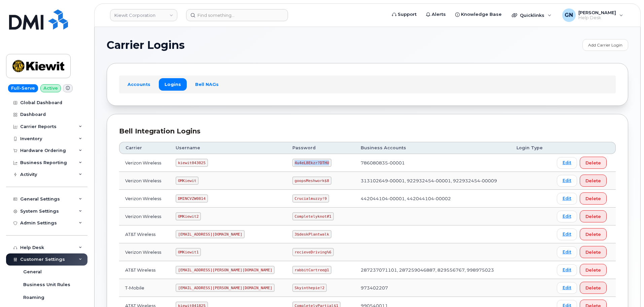 Image resolution: width=644 pixels, height=307 pixels. Describe the element at coordinates (310, 287) in the screenshot. I see `code: Skyinthepie!2` at that location.